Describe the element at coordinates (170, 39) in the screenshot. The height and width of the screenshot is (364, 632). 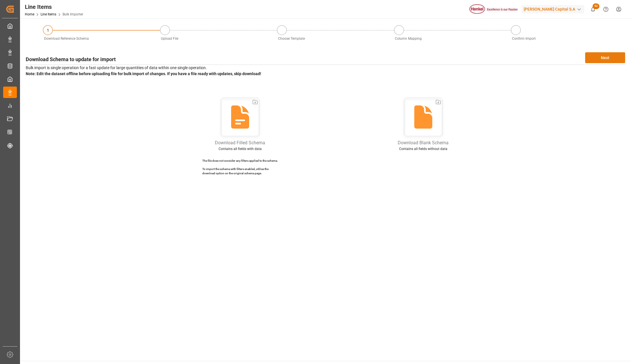
I see `span: Upload File` at that location.